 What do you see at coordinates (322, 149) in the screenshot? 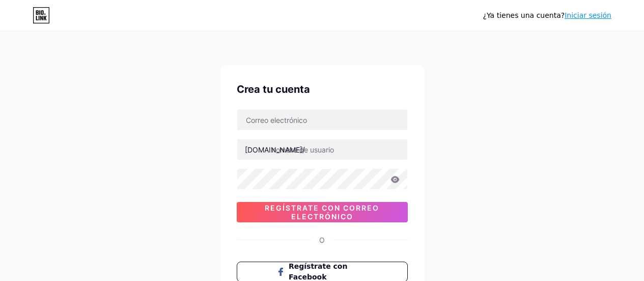
I see `input: nombre de usuario` at bounding box center [322, 149].